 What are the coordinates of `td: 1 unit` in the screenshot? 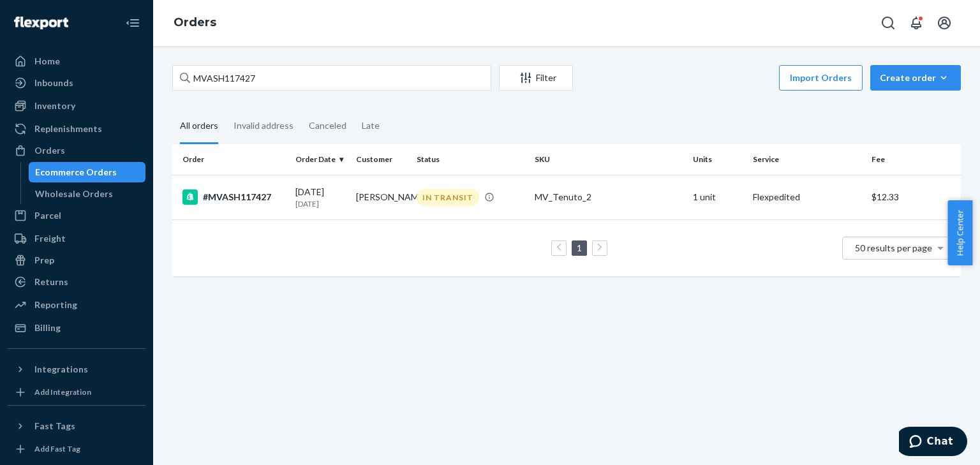 It's located at (718, 197).